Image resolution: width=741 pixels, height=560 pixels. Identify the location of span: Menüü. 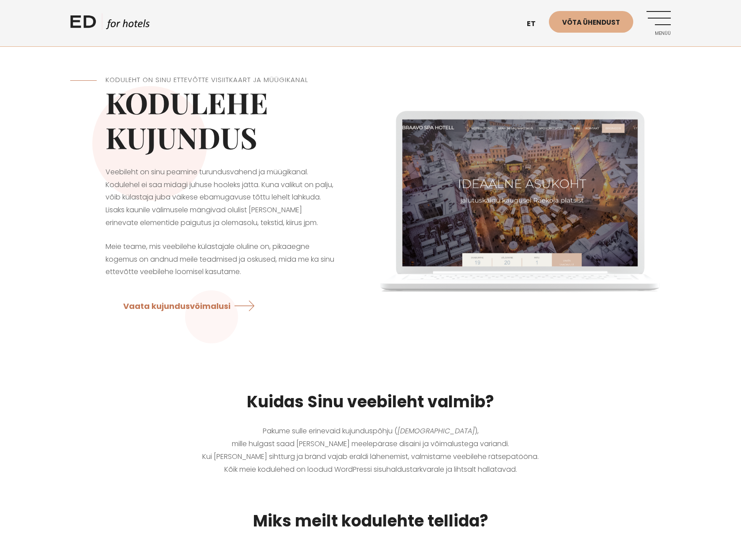
(658, 34).